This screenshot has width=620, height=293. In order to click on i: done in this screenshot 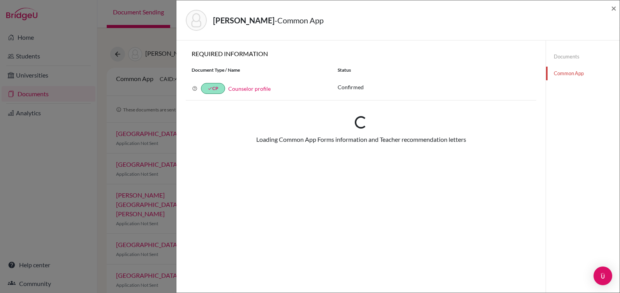, I will do `click(210, 88)`.